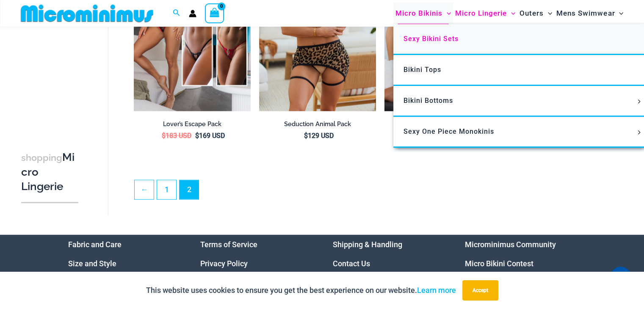  I want to click on bdi: 169 USD, so click(210, 135).